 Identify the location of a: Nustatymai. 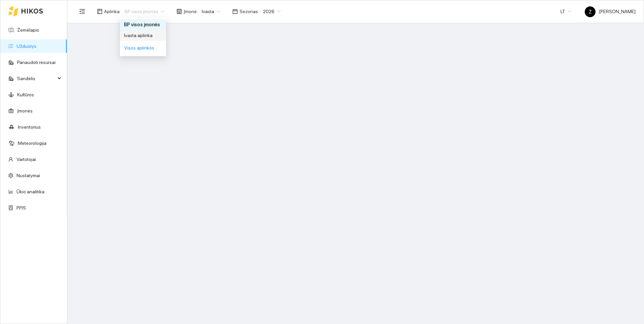
(28, 176).